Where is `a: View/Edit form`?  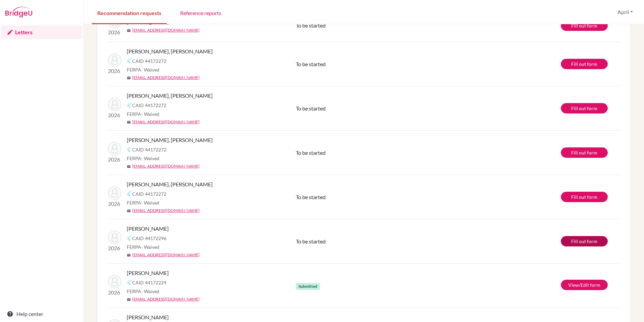 a: View/Edit form is located at coordinates (584, 285).